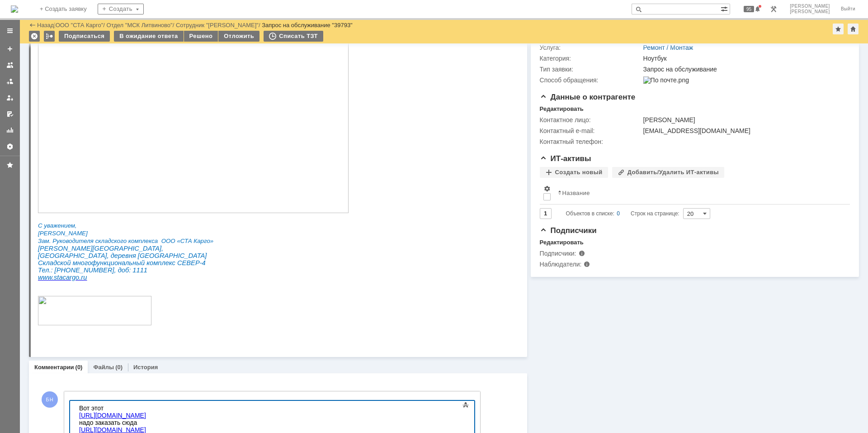 This screenshot has height=433, width=868. What do you see at coordinates (590, 120) in the screenshot?
I see `div: Контактное лицо:` at bounding box center [590, 120].